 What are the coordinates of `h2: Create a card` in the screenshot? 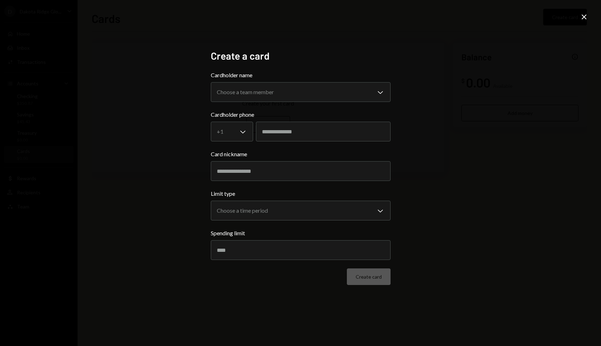 It's located at (301, 56).